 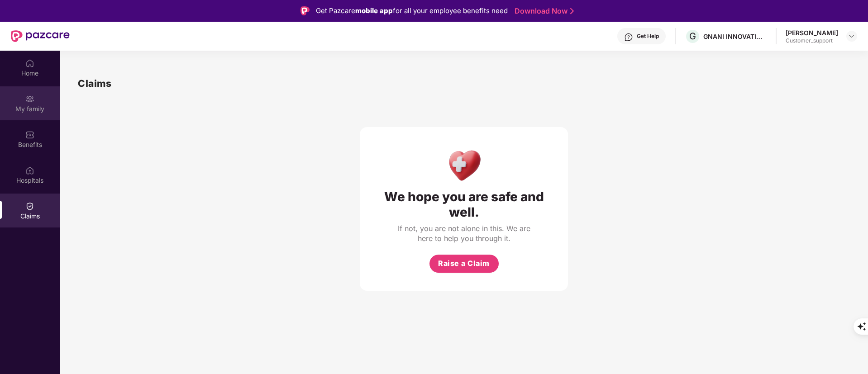 What do you see at coordinates (464, 263) in the screenshot?
I see `span: Raise a Claim` at bounding box center [464, 263].